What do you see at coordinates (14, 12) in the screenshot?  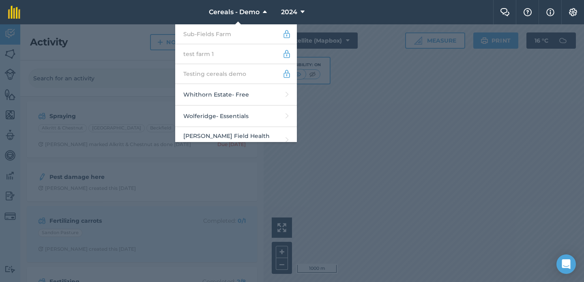 I see `img: fieldmargin Logo` at bounding box center [14, 12].